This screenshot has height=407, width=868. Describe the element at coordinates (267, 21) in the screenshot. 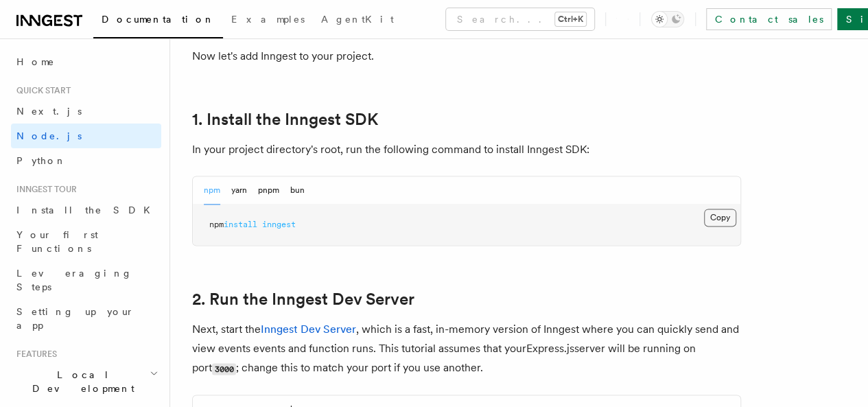

I see `a: Examples` at that location.